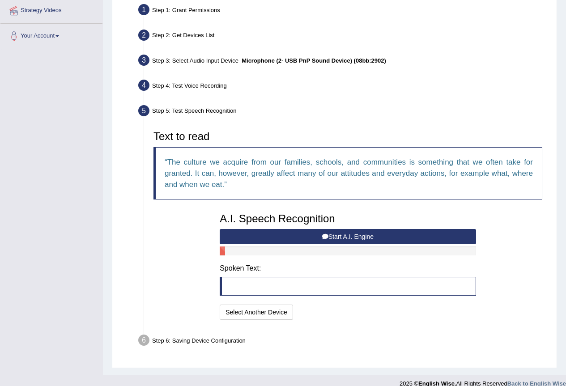 The width and height of the screenshot is (566, 386). What do you see at coordinates (348, 268) in the screenshot?
I see `h4: Spoken Text:` at bounding box center [348, 268].